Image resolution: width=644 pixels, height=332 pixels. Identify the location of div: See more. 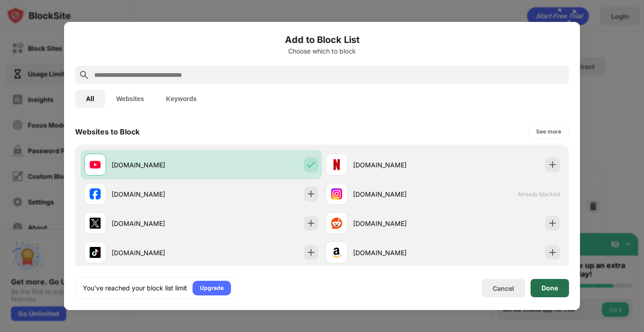
(548, 132).